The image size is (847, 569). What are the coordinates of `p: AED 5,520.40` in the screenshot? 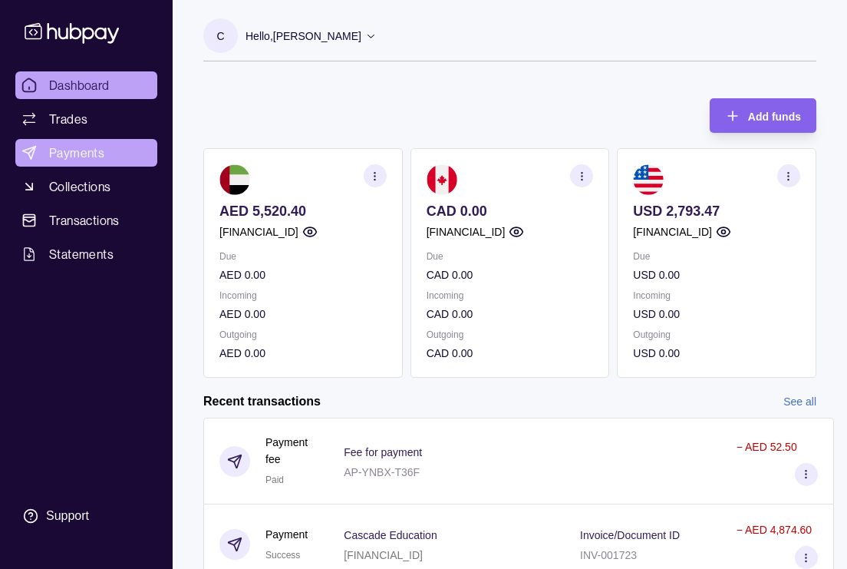 It's located at (303, 211).